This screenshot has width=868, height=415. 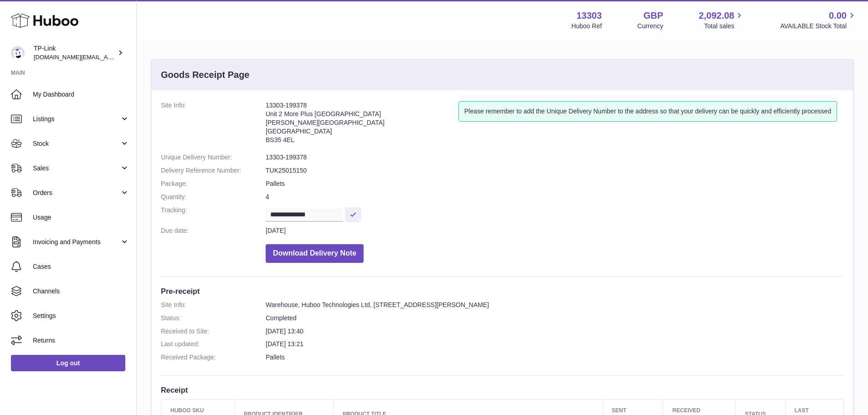 I want to click on span: Cases, so click(x=81, y=267).